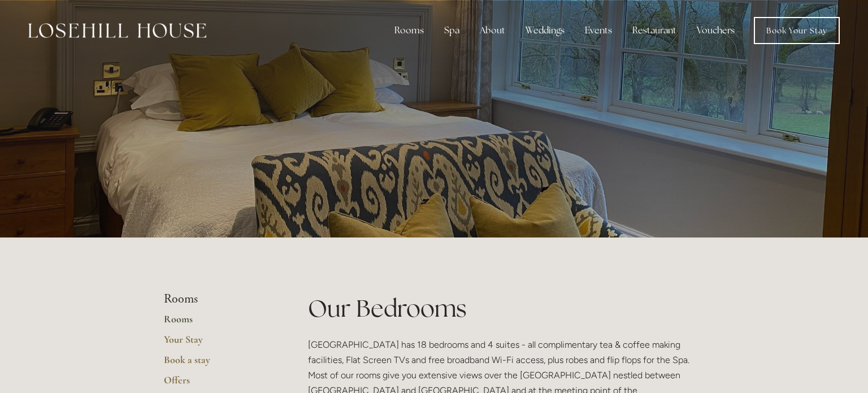  Describe the element at coordinates (217, 364) in the screenshot. I see `a: Book a stay` at that location.